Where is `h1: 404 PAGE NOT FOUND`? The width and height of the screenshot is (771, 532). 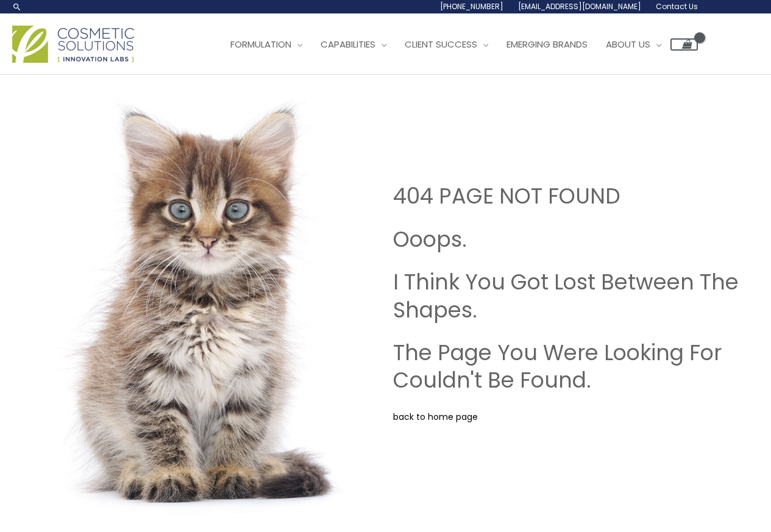 h1: 404 PAGE NOT FOUND is located at coordinates (570, 196).